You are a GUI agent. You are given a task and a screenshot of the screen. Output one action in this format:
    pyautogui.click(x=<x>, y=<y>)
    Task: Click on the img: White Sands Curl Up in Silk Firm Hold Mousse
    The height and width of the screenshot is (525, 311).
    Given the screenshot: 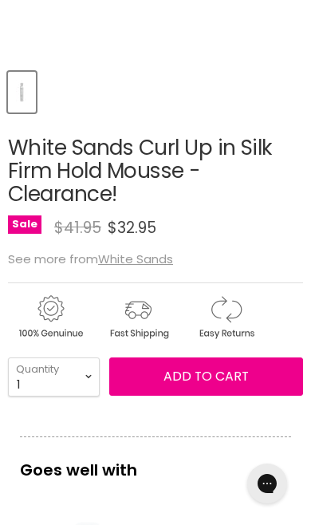 What is the action you would take?
    pyautogui.click(x=22, y=92)
    